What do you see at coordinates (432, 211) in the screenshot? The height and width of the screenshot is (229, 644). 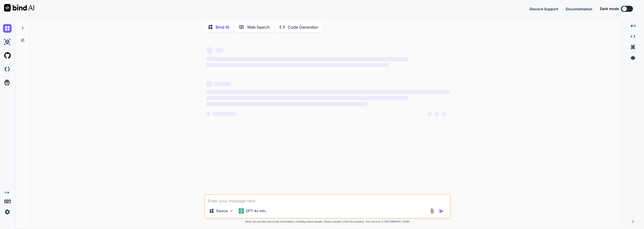 I see `img: attachment` at bounding box center [432, 211].